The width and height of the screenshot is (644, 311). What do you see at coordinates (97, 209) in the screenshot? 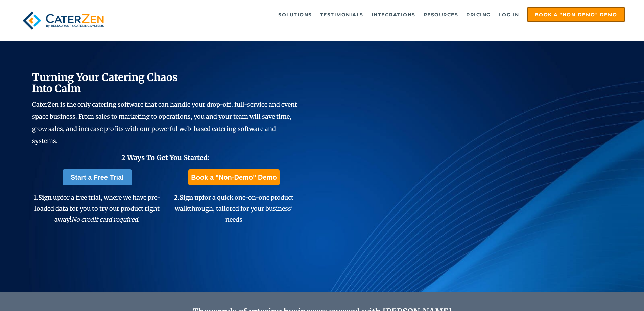
I see `span: 1. for a free trial, where we have pre-loaded data for you to try our product right away!` at bounding box center [97, 209].